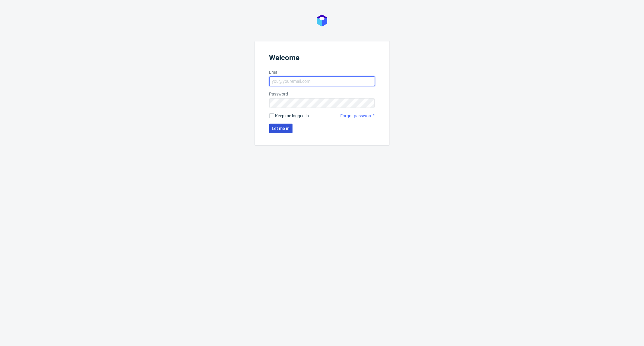 Image resolution: width=644 pixels, height=346 pixels. Describe the element at coordinates (281, 128) in the screenshot. I see `button: Let me in` at that location.